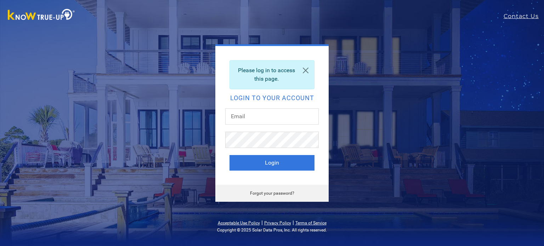 This screenshot has width=544, height=246. Describe the element at coordinates (239, 223) in the screenshot. I see `a: Acceptable Use Policy` at that location.